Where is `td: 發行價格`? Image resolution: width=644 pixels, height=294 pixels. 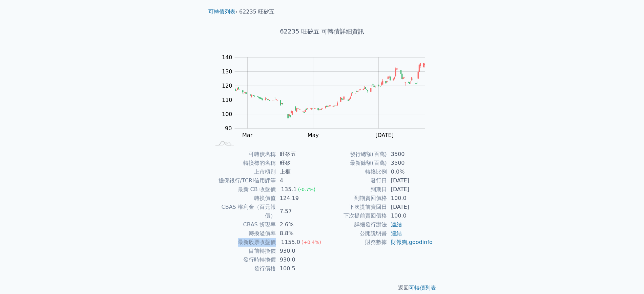
td: 發行價格 is located at coordinates (243, 269).